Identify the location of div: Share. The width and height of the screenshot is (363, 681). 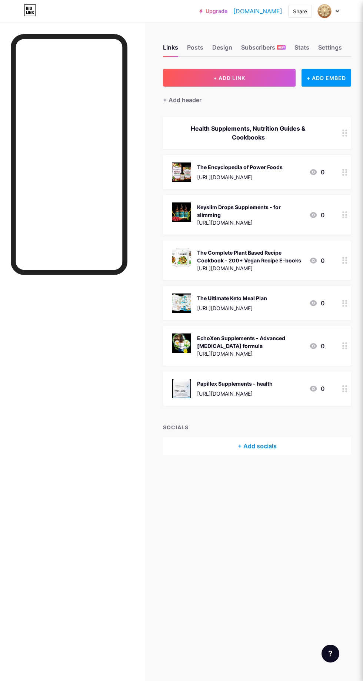
(300, 11).